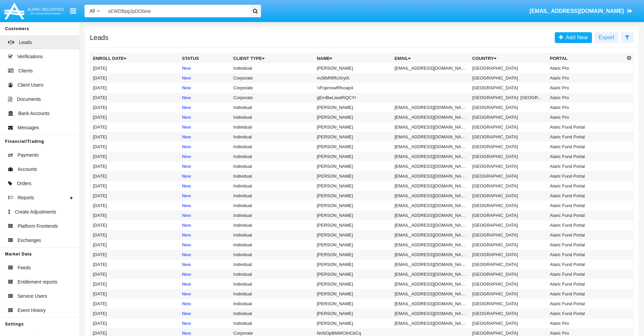 This screenshot has height=336, width=644. What do you see at coordinates (30, 56) in the screenshot?
I see `span: Verifications` at bounding box center [30, 56].